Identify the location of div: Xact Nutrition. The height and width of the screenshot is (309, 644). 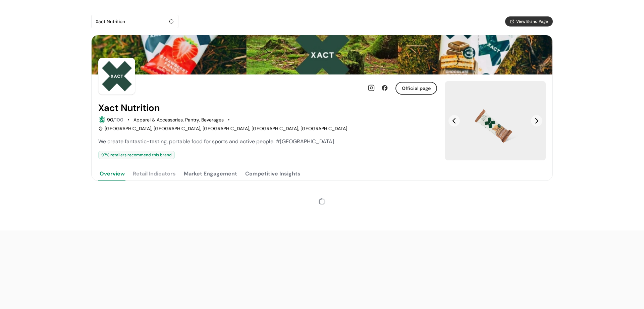
(131, 22).